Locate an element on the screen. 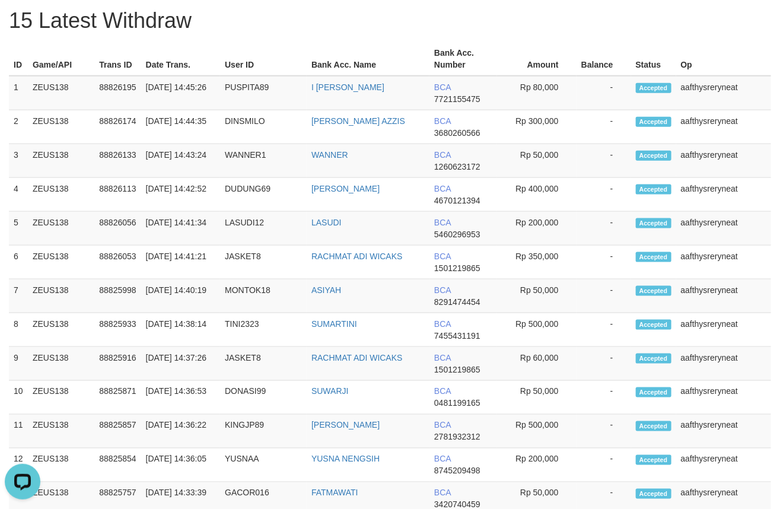  td: 88825857 is located at coordinates (118, 431).